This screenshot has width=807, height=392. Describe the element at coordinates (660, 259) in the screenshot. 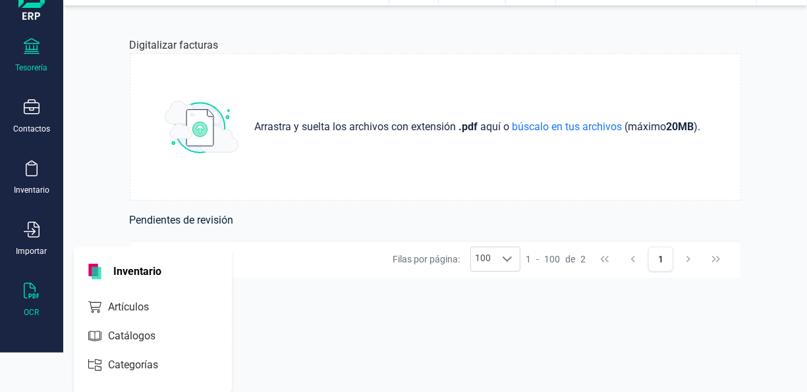

I see `button: Page 1` at that location.